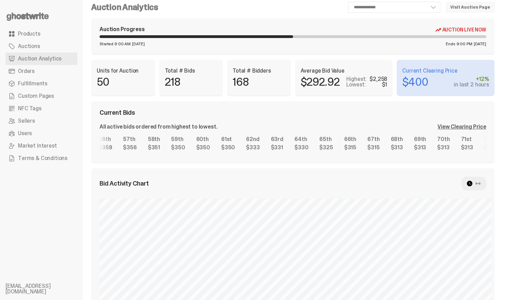 The image size is (508, 300). What do you see at coordinates (301, 148) in the screenshot?
I see `div: $330` at bounding box center [301, 148].